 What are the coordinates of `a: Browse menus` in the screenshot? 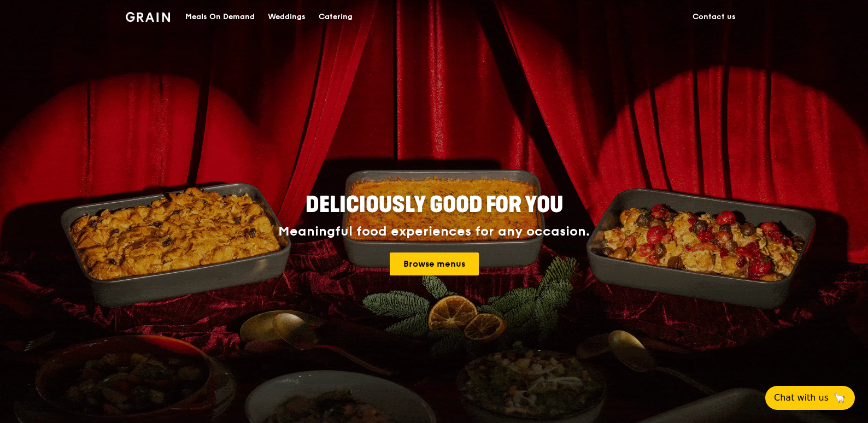 It's located at (434, 264).